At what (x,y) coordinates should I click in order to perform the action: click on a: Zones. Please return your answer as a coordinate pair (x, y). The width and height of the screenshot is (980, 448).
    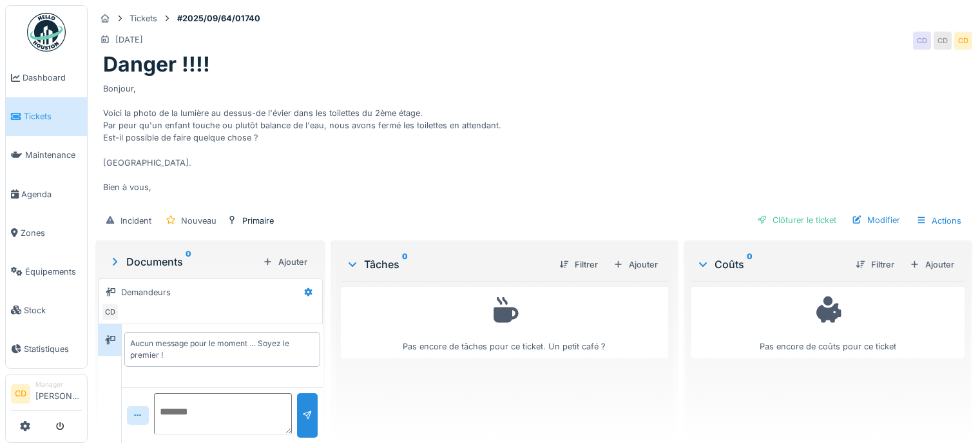
    Looking at the image, I should click on (46, 233).